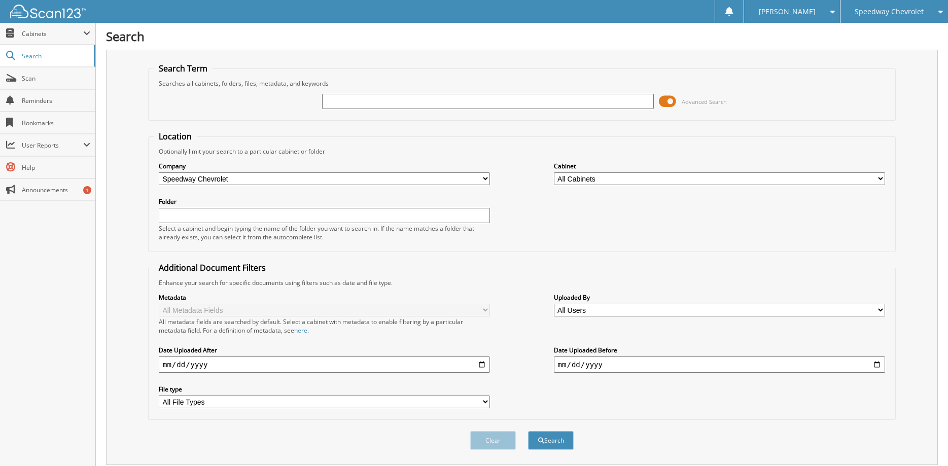  Describe the element at coordinates (719, 166) in the screenshot. I see `label: Cabinet` at that location.